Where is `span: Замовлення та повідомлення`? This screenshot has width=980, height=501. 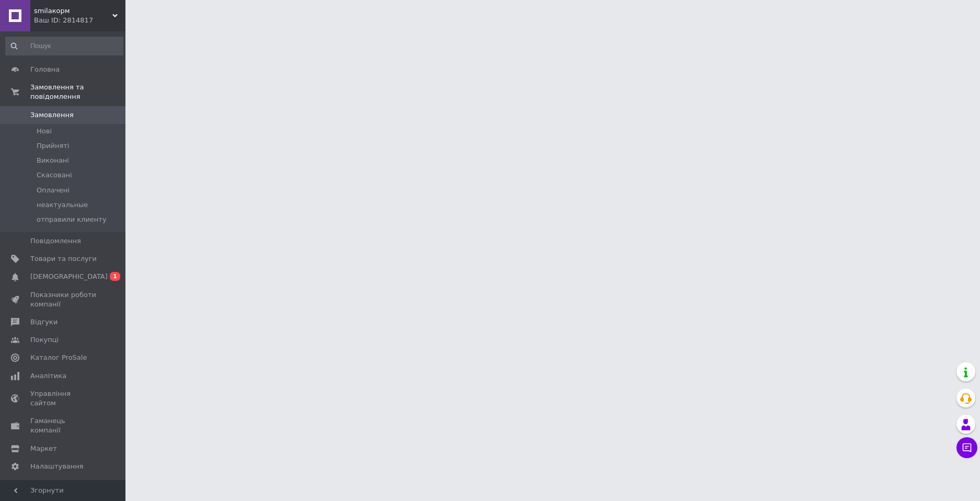 span: Замовлення та повідомлення is located at coordinates (78, 92).